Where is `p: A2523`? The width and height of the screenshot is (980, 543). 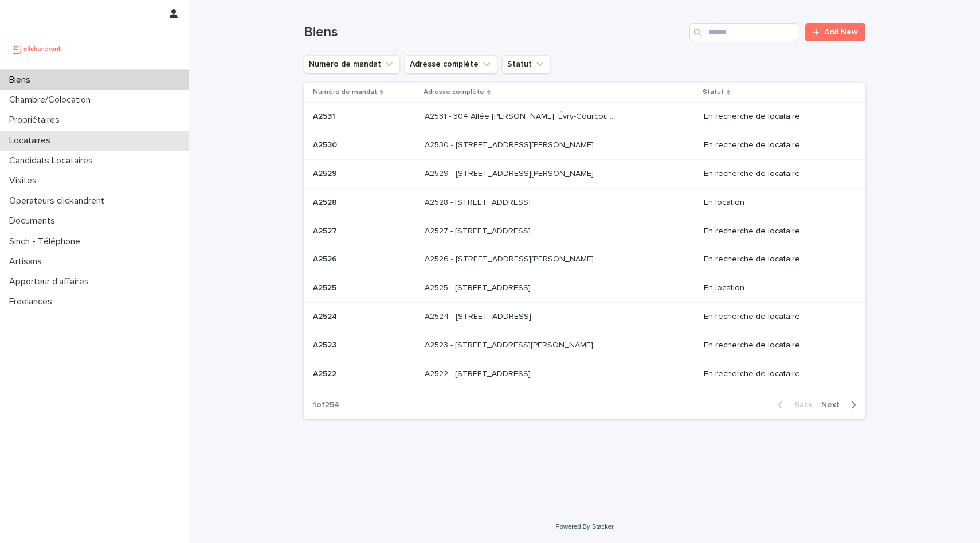
p: A2523 is located at coordinates (325, 344).